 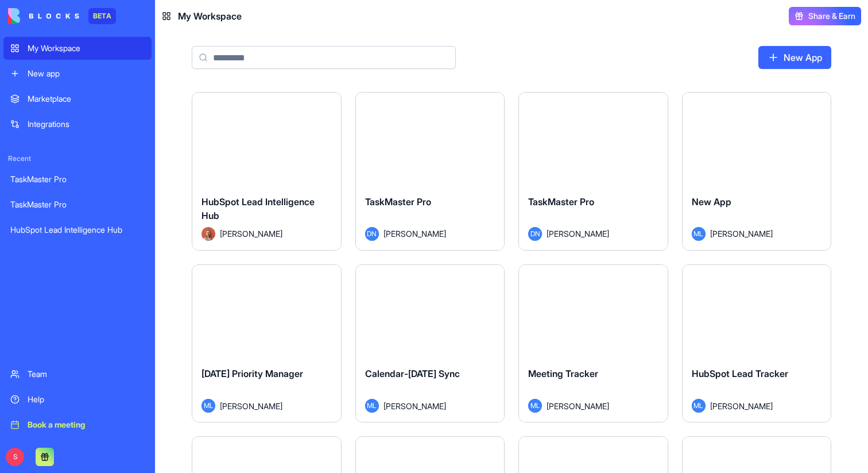 What do you see at coordinates (564, 373) in the screenshot?
I see `span: Meeting Tracker` at bounding box center [564, 373].